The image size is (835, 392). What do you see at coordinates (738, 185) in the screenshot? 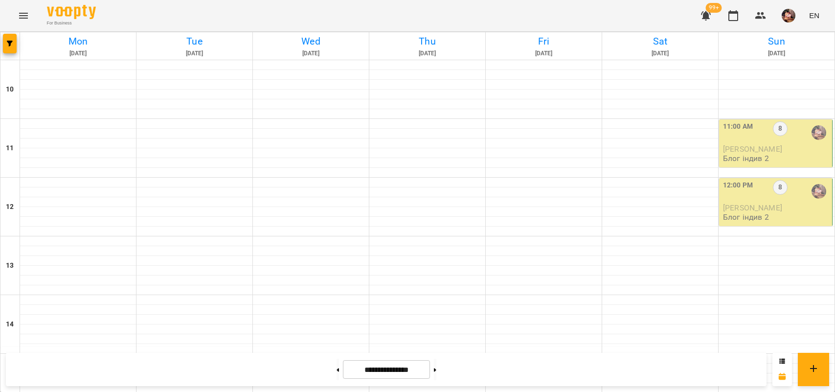
I see `label: 12:00 PM` at bounding box center [738, 185].